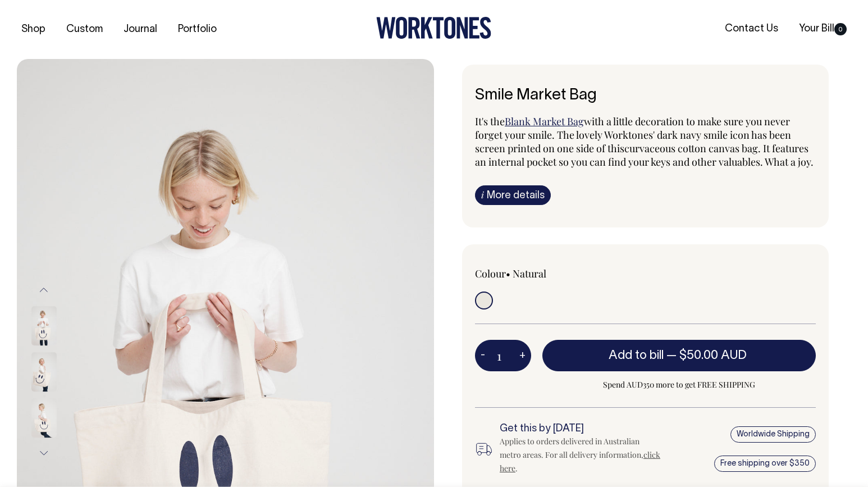  I want to click on button: Add to bill —$50.00 AUD, so click(679, 356).